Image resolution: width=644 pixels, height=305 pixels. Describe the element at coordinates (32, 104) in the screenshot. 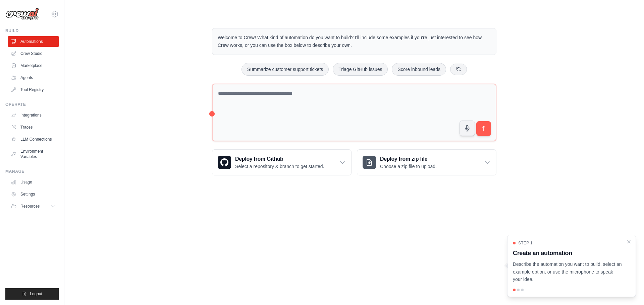

I see `div: Operate` at that location.